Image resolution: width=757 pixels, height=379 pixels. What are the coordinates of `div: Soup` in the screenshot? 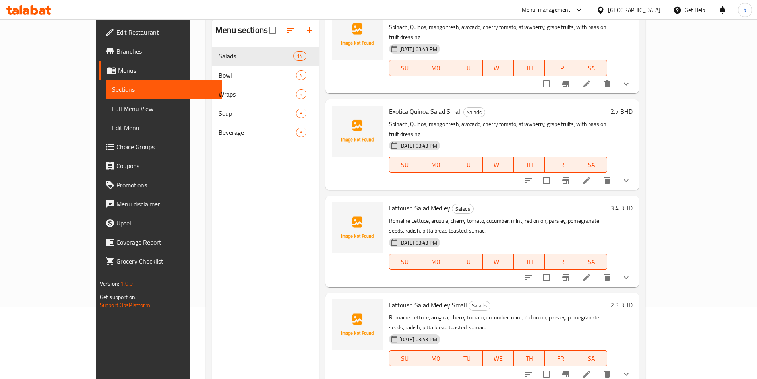 It's located at (257, 113).